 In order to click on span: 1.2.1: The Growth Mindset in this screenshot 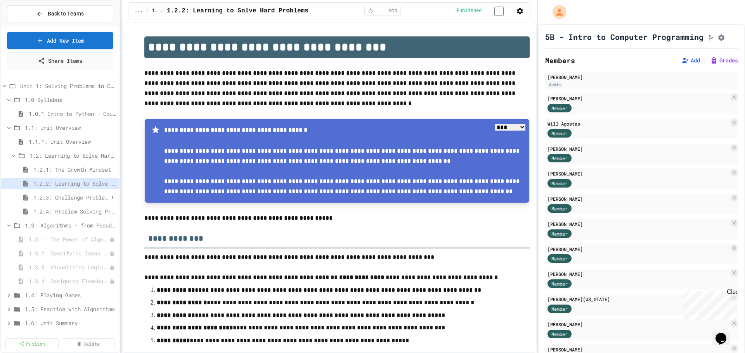, I will do `click(75, 170)`.